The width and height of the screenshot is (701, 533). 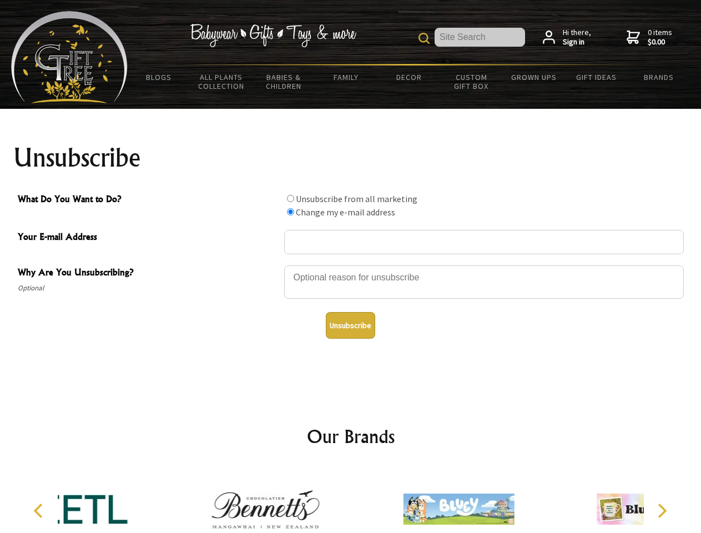 I want to click on span: Optional, so click(x=148, y=288).